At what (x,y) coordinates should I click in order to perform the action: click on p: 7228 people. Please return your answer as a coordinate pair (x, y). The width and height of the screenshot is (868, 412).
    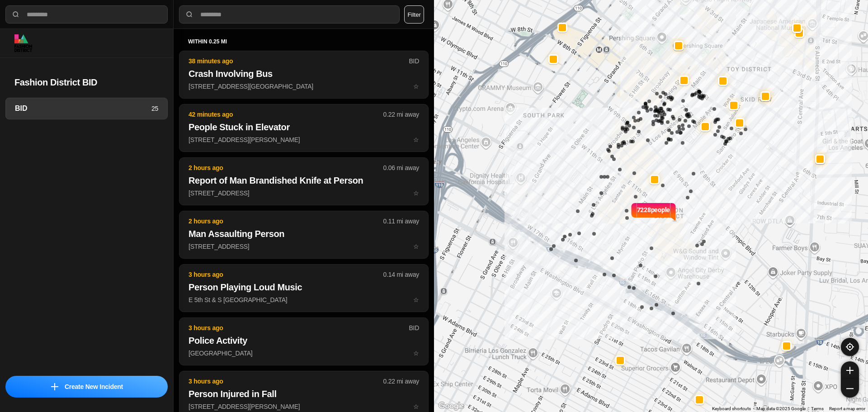
    Looking at the image, I should click on (654, 215).